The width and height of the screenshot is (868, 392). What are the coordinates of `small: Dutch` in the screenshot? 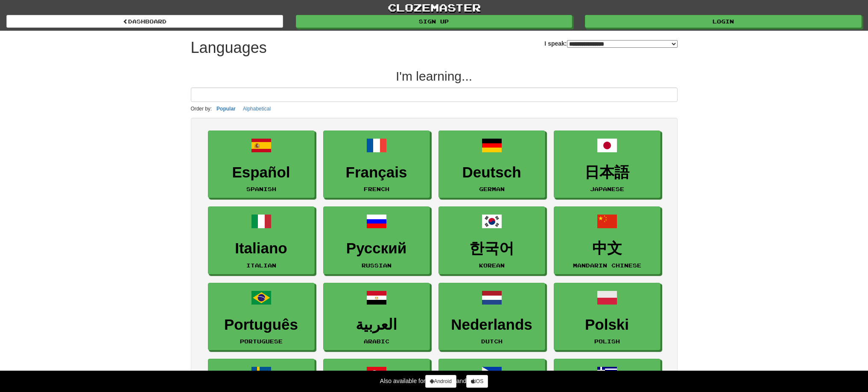 It's located at (492, 341).